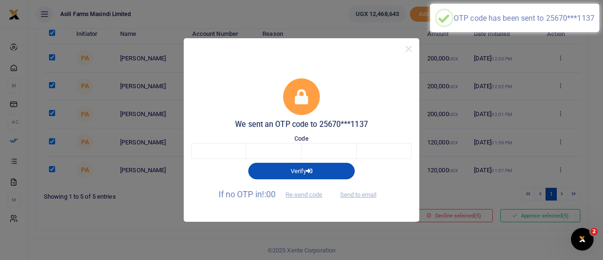 The width and height of the screenshot is (603, 260). Describe the element at coordinates (301, 138) in the screenshot. I see `label: Code` at that location.